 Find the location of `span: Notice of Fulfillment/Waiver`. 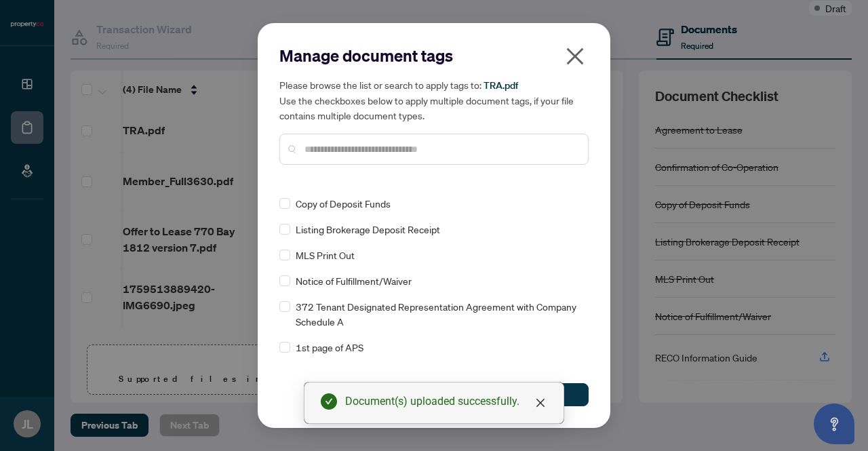

span: Notice of Fulfillment/Waiver is located at coordinates (353, 281).